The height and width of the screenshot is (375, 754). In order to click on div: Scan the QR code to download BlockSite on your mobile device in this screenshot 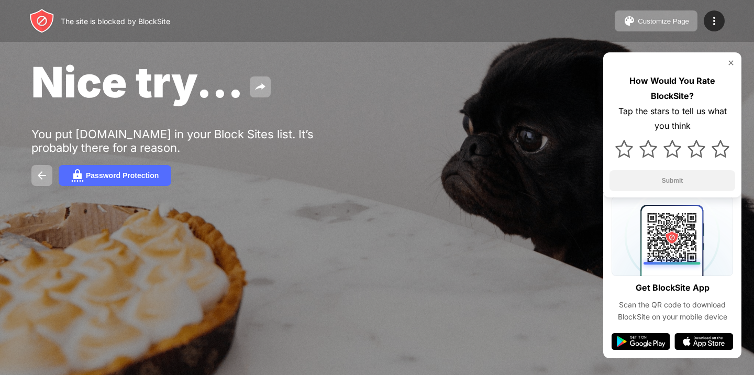, I will do `click(672, 310)`.